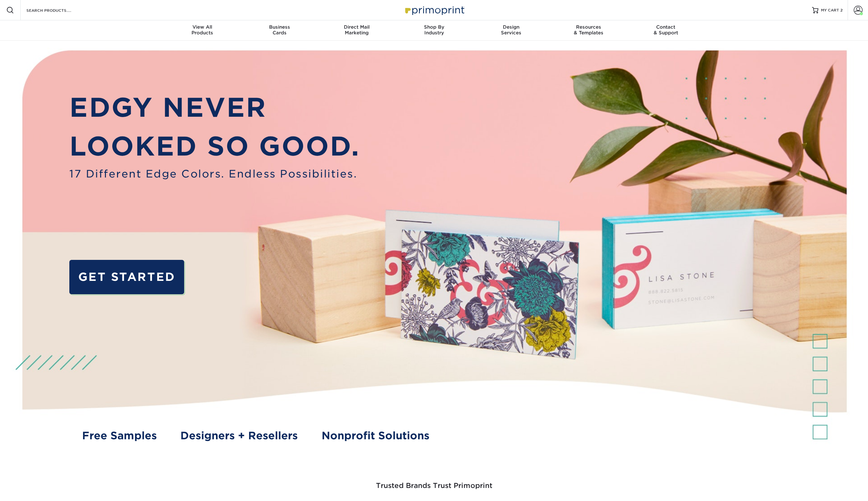  Describe the element at coordinates (841, 10) in the screenshot. I see `span: 2` at that location.